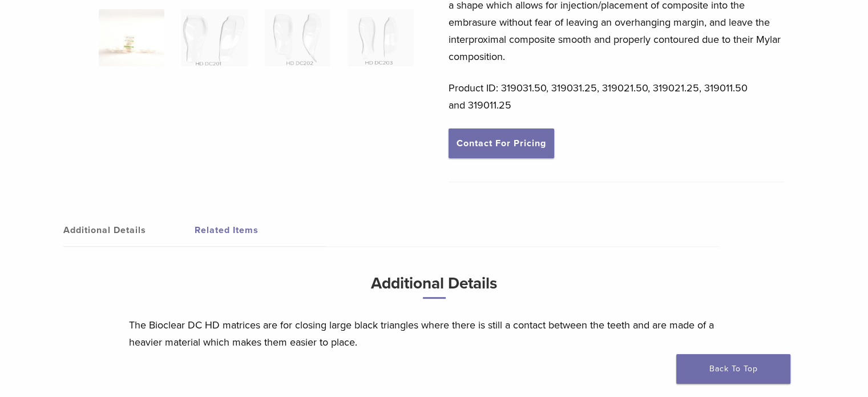  What do you see at coordinates (434, 334) in the screenshot?
I see `p: The Bioclear DC HD matrices are for closing large black triangles where there is still a contact ...` at bounding box center [434, 334].